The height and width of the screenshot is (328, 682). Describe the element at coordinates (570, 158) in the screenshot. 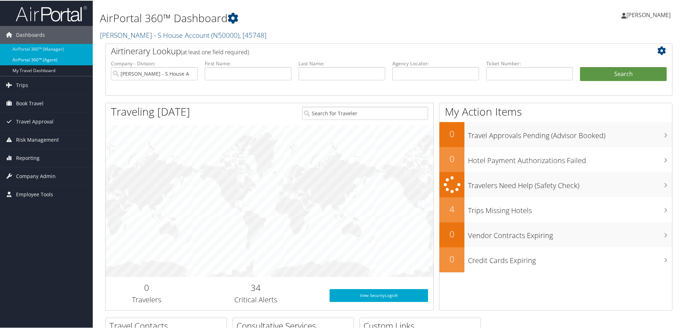

I see `h3: Hotel Payment Authorizations Failed` at that location.